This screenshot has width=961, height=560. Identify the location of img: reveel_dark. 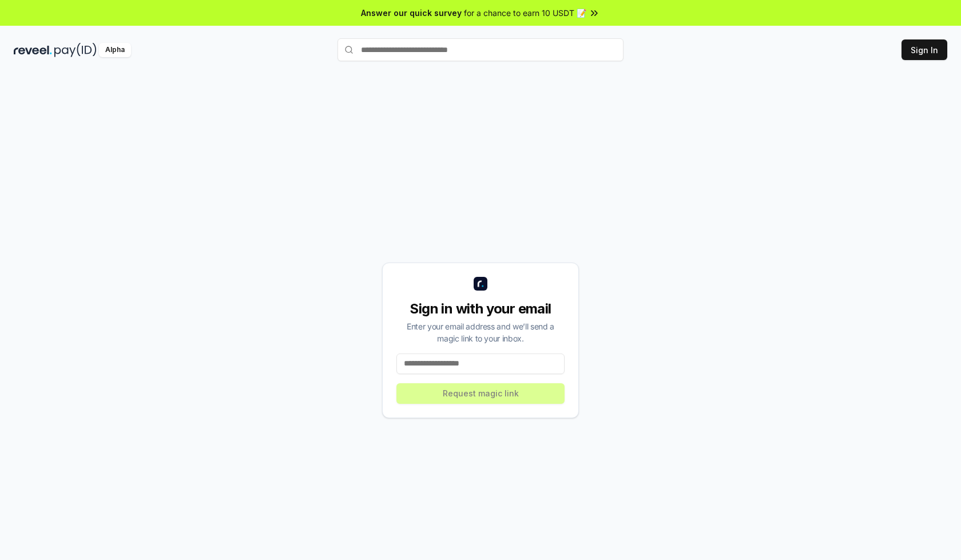
(33, 50).